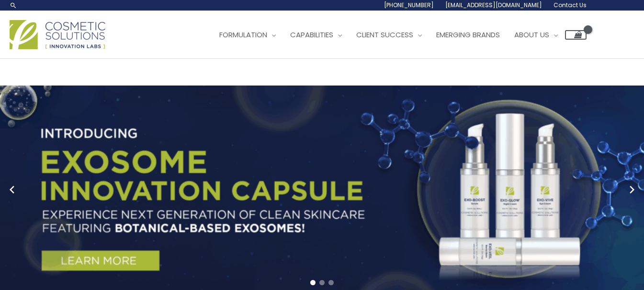  What do you see at coordinates (570, 5) in the screenshot?
I see `span: Contact Us` at bounding box center [570, 5].